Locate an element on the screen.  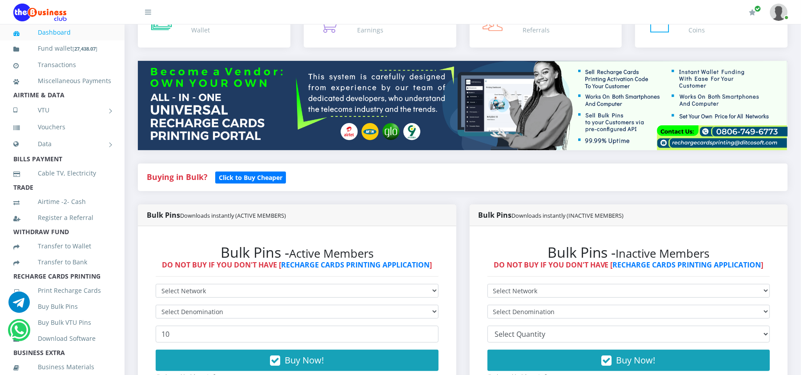
a: Transfer to Wallet is located at coordinates (62, 246).